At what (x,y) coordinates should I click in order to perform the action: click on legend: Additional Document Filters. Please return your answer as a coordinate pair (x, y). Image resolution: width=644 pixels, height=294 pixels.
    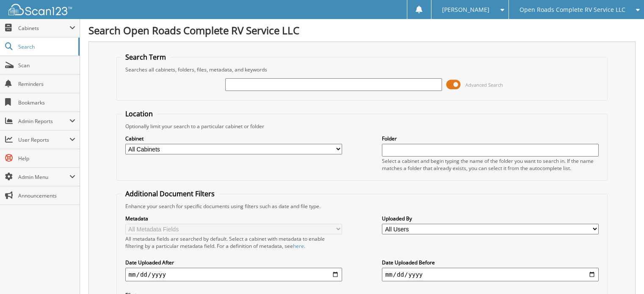
    Looking at the image, I should click on (170, 194).